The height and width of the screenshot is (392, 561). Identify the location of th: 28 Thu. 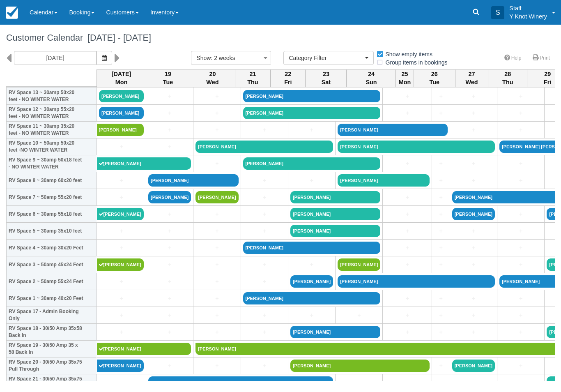
(508, 78).